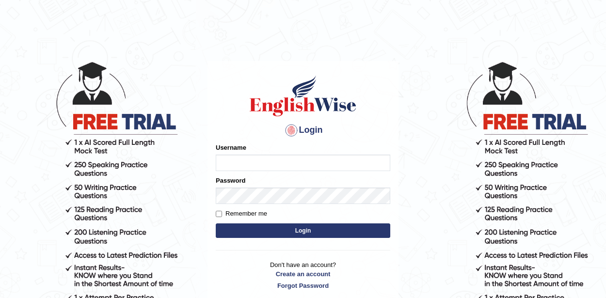 The height and width of the screenshot is (298, 606). What do you see at coordinates (218, 214) in the screenshot?
I see `input: Remember me` at bounding box center [218, 214].